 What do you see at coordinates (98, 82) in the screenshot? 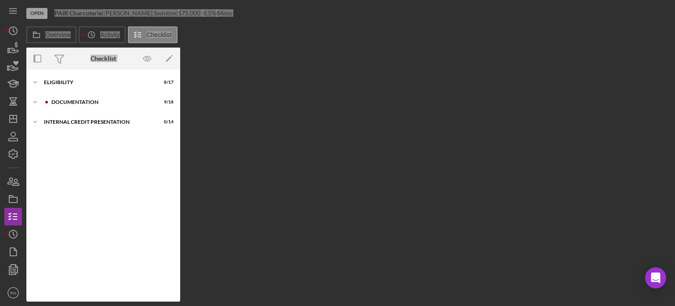
I see `div: Eligibility` at bounding box center [98, 82].